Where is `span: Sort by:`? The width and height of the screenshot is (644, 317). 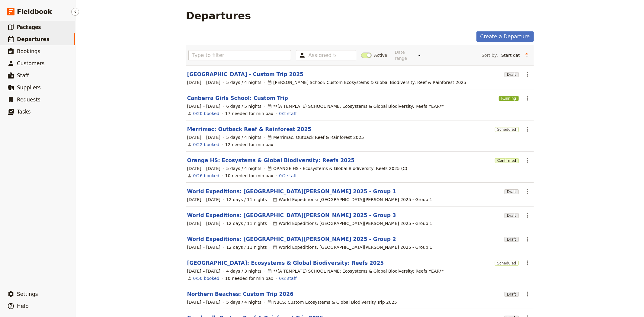 span: Sort by: is located at coordinates (489, 55).